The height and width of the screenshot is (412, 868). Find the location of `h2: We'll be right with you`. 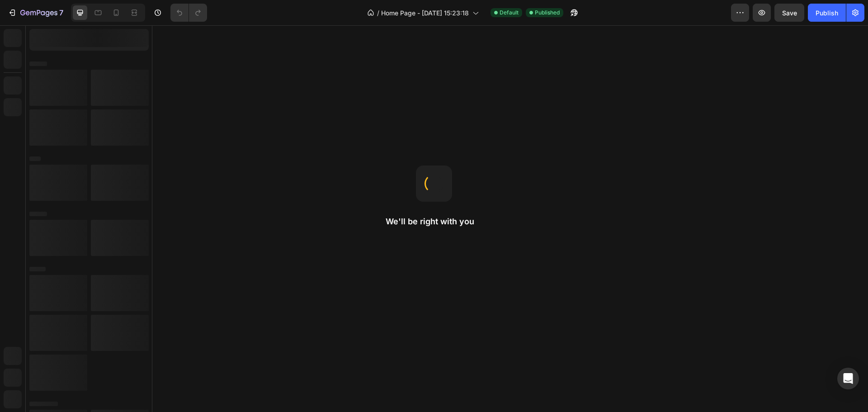

h2: We'll be right with you is located at coordinates (434, 222).